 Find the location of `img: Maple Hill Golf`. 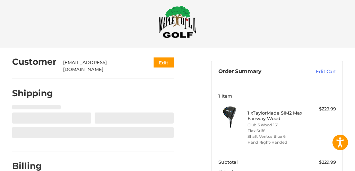

img: Maple Hill Golf is located at coordinates (177, 22).